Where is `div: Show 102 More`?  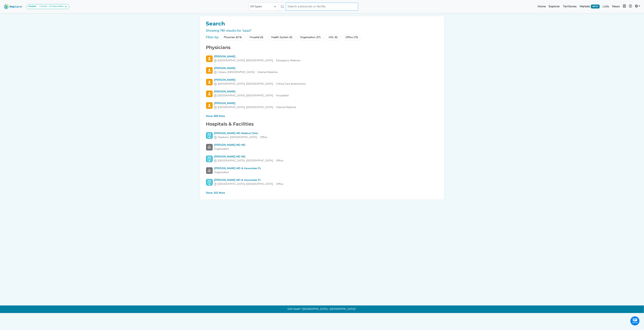 div: Show 102 More is located at coordinates (216, 193).